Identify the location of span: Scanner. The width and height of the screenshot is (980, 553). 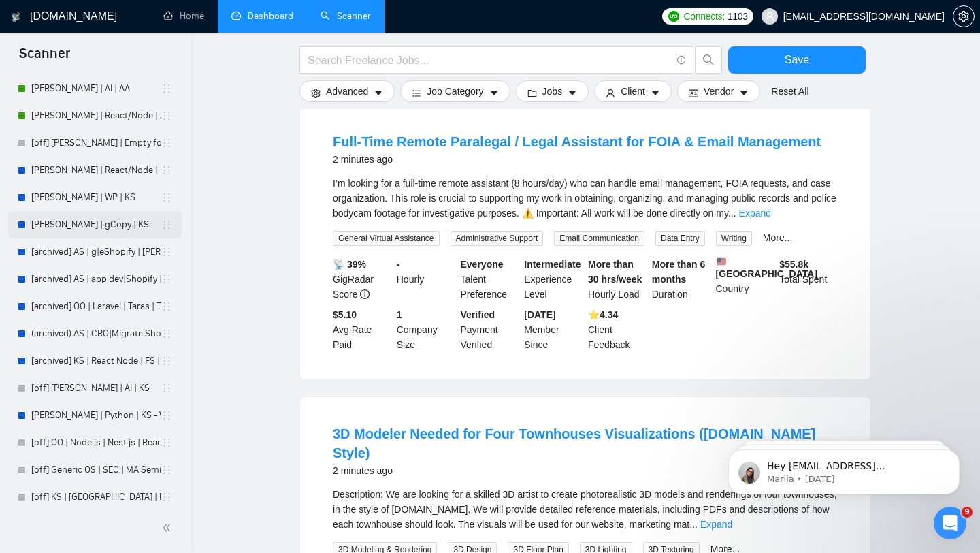
(44, 58).